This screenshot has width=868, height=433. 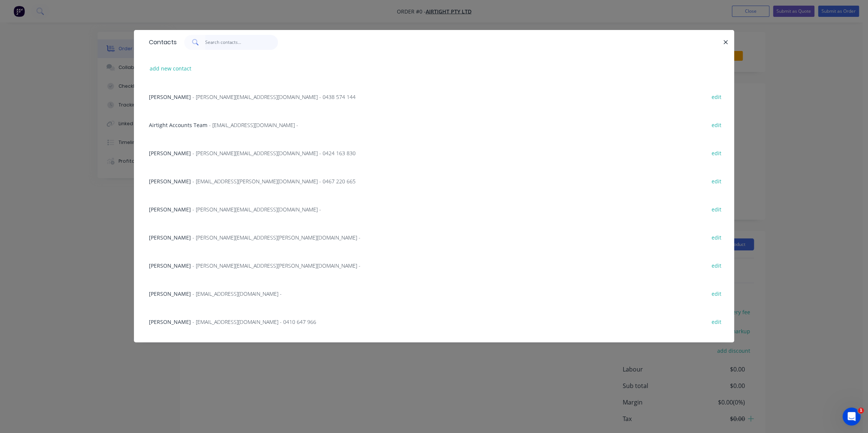 What do you see at coordinates (861, 411) in the screenshot?
I see `span: 1` at bounding box center [861, 411].